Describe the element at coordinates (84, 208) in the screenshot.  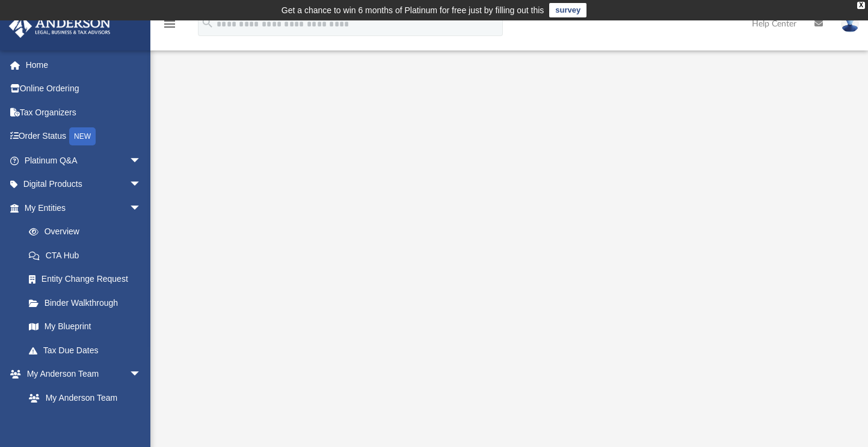
I see `a: My Entitiesarrow_drop_down` at that location.